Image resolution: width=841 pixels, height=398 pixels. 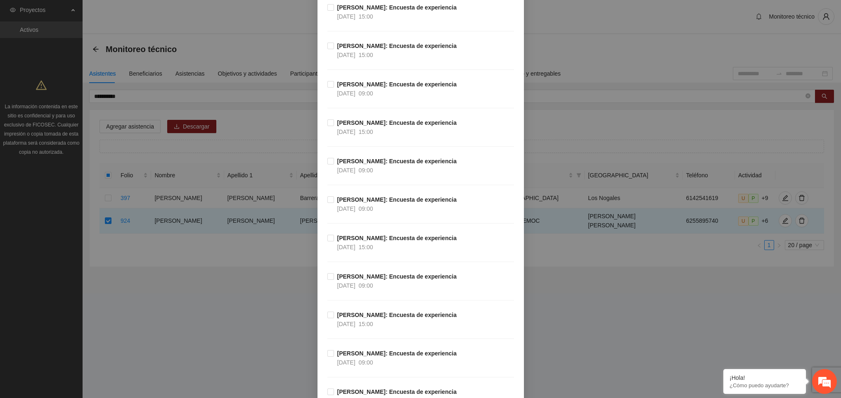 I want to click on textarea: Escriba su mensaje y pulse “Intro”, so click(x=81, y=240).